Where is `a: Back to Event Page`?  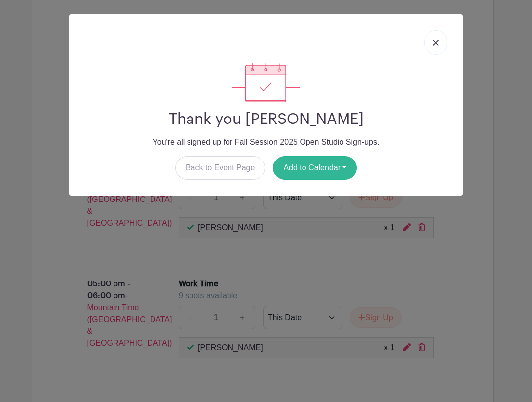
a: Back to Event Page is located at coordinates (220, 168).